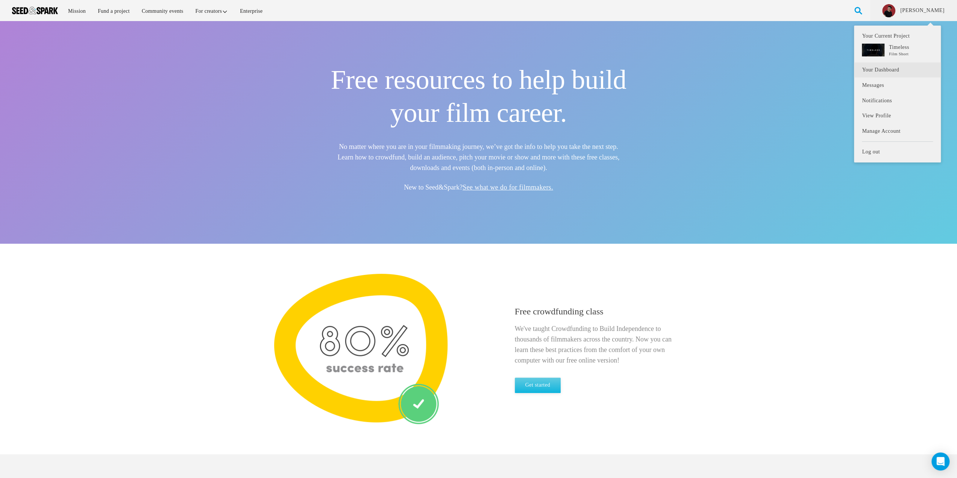 Image resolution: width=957 pixels, height=478 pixels. Describe the element at coordinates (538, 385) in the screenshot. I see `a: Get started` at that location.